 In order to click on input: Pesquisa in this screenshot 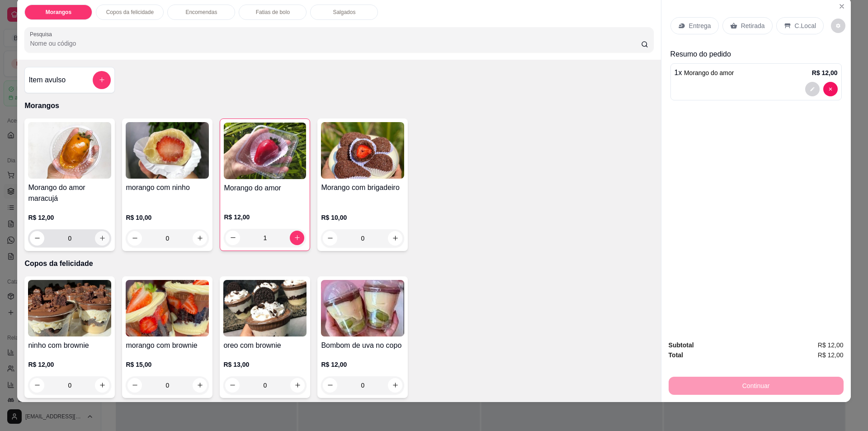, I will do `click(335, 44)`.